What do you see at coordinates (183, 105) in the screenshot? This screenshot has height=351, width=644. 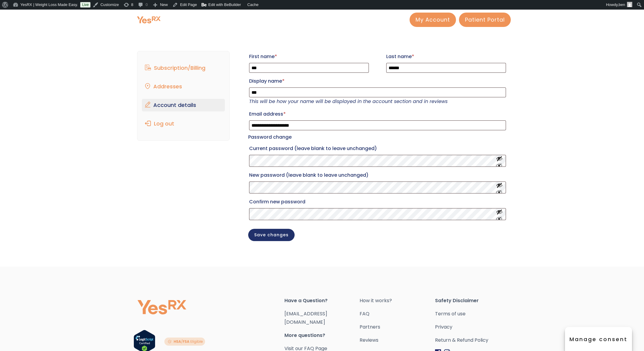 I see `a: Account details` at bounding box center [183, 105].